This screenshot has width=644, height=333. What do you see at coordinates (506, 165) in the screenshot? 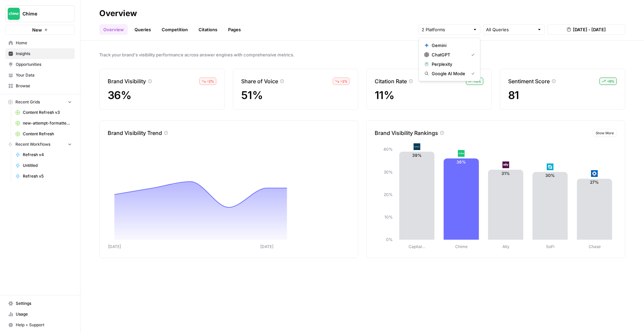
I see `img: 6kpiqdjyeze6p7sw4gv76b3s6kbq` at bounding box center [506, 165].